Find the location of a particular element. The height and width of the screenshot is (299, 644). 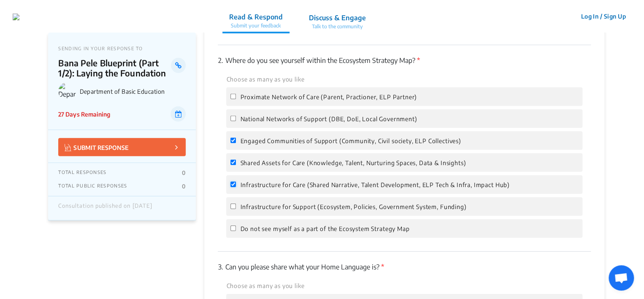

p: Department of Basic Education is located at coordinates (132, 91).